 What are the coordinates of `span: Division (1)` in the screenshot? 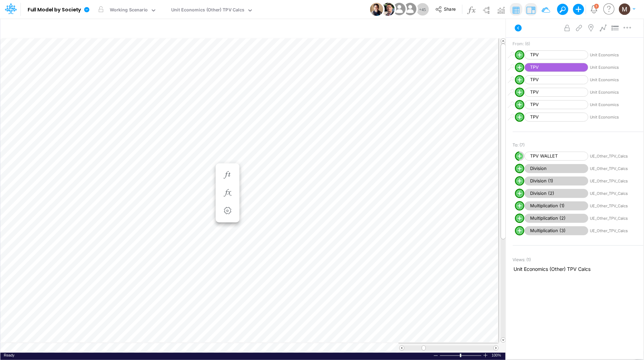 It's located at (556, 181).